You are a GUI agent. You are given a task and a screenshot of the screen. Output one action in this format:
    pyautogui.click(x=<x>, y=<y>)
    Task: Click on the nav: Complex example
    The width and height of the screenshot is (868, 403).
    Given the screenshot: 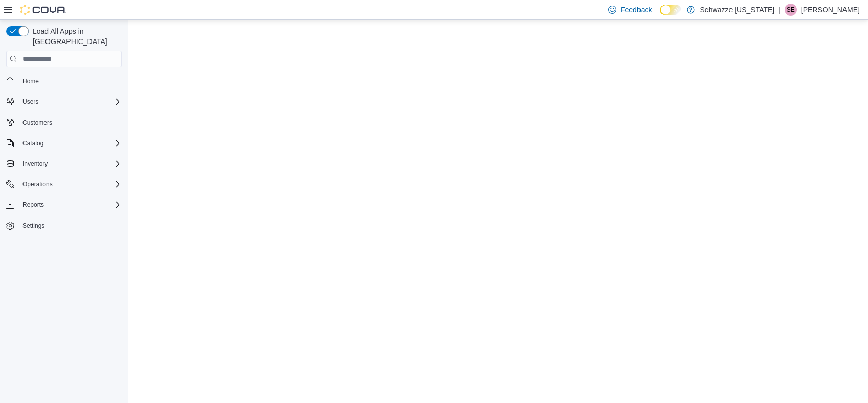 What is the action you would take?
    pyautogui.click(x=64, y=164)
    